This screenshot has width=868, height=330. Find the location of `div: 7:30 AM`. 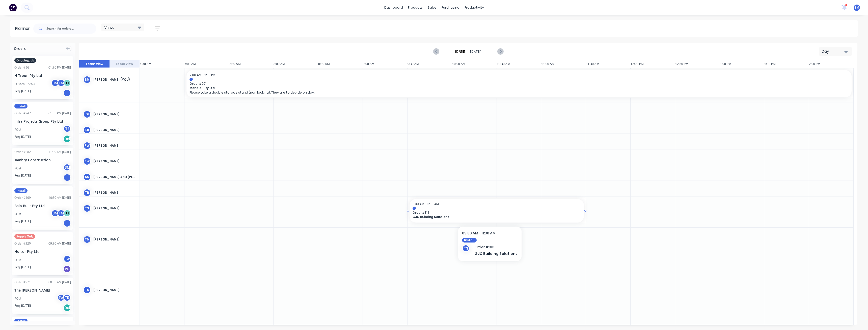

div: 7:30 AM is located at coordinates (251, 64).